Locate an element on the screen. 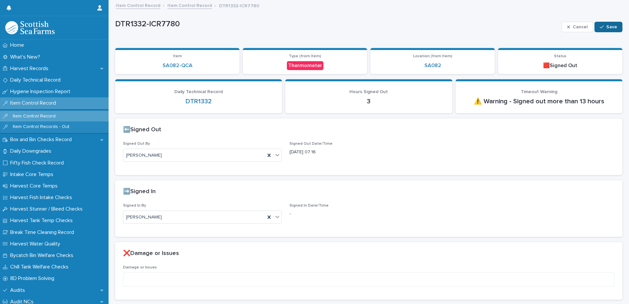  p: 8D Problem Solving is located at coordinates (34, 278).